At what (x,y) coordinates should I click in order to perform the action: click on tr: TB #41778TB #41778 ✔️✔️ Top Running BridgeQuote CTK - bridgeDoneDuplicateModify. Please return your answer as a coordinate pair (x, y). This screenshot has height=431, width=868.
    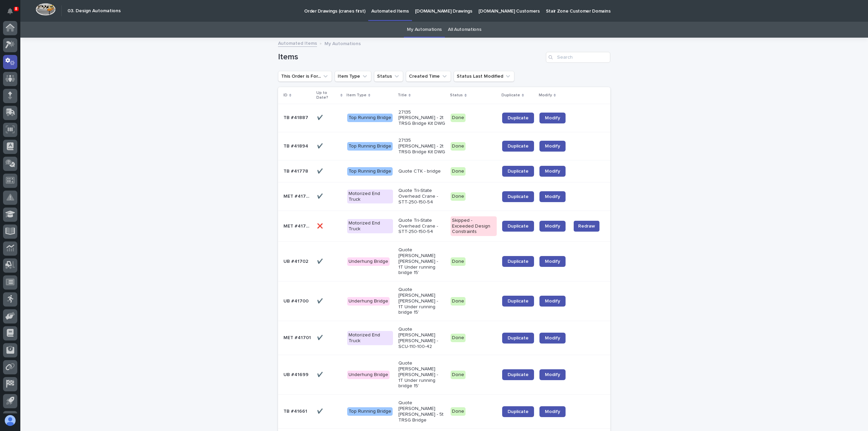
    Looking at the image, I should click on (444, 171).